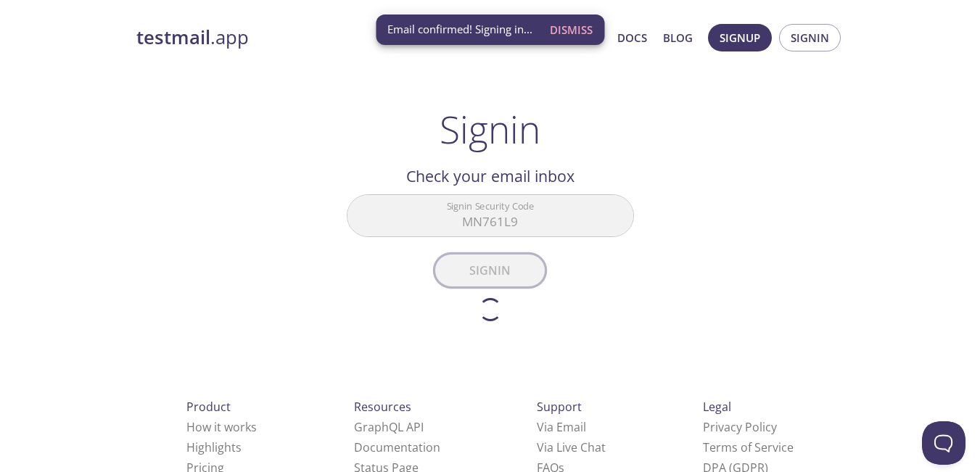  Describe the element at coordinates (809, 37) in the screenshot. I see `button: Signin` at that location.